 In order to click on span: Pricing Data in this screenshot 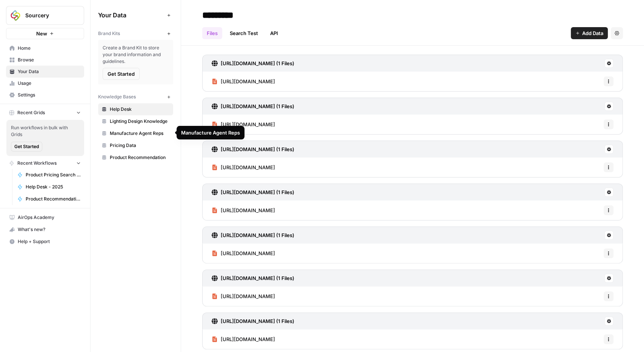, I will do `click(140, 145)`.